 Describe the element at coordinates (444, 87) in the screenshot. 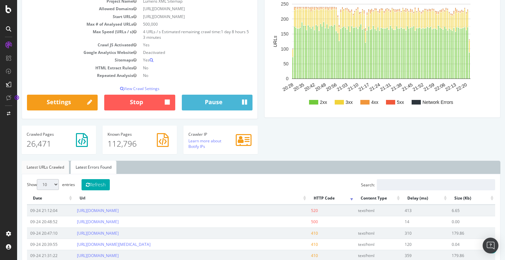

I see `text: 22:20` at that location.